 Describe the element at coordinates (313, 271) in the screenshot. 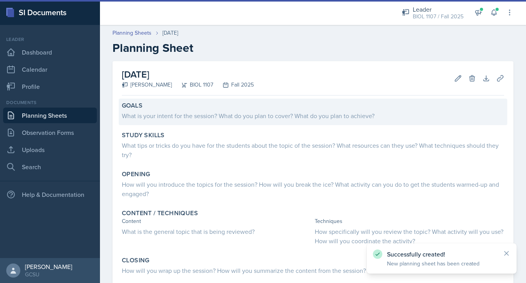

I see `div: How will you wrap up the session? How will you summarize the content from the session?` at that location.